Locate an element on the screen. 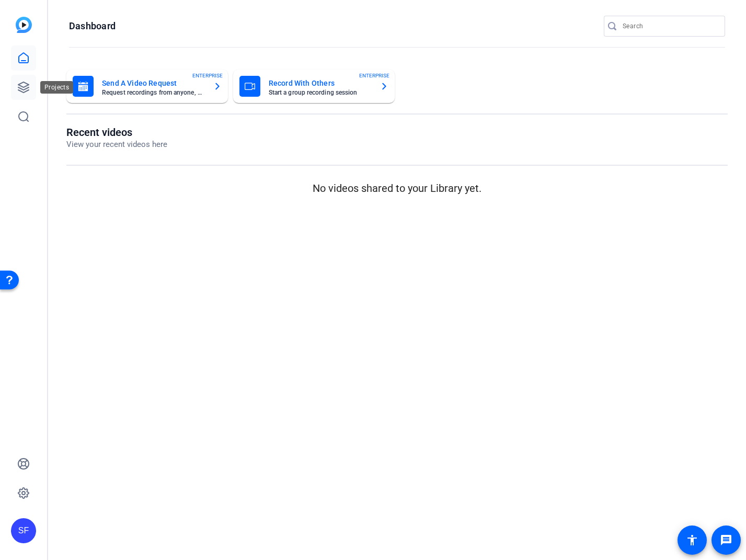  div: SF is located at coordinates (24, 531).